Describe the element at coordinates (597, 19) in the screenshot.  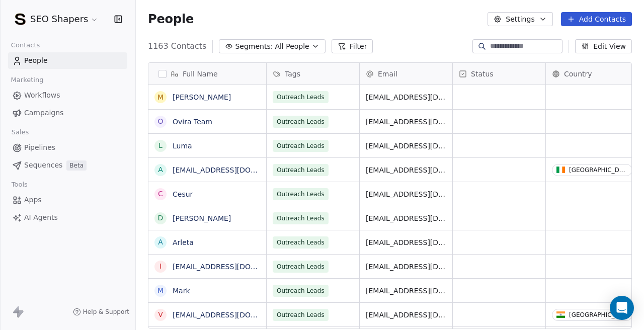
I see `button: Add Contacts` at that location.